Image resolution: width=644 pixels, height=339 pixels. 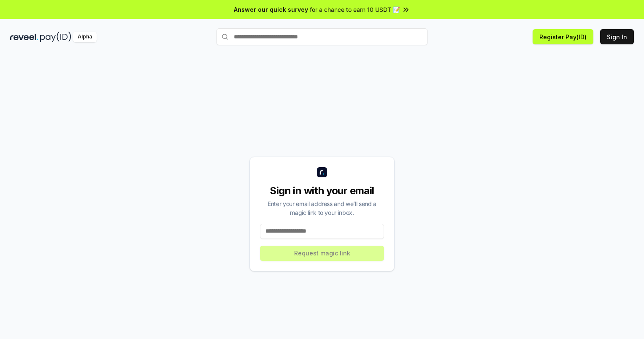 I want to click on img: pay_id, so click(x=56, y=37).